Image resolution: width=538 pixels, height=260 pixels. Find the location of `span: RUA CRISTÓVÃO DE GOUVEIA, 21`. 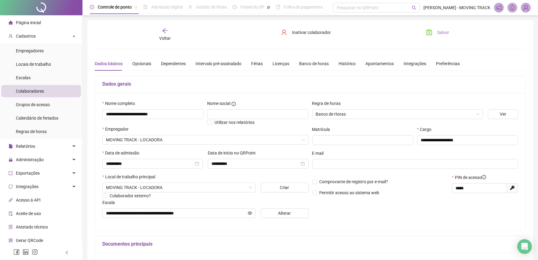

span: RUA CRISTÓVÃO DE GOUVEIA, 21 is located at coordinates (179, 187).